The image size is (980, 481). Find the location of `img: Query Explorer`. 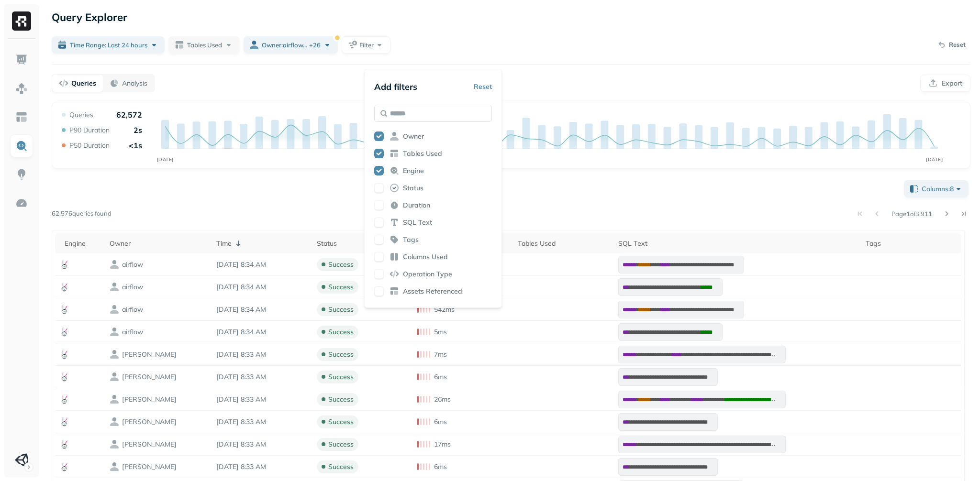

img: Query Explorer is located at coordinates (22, 146).